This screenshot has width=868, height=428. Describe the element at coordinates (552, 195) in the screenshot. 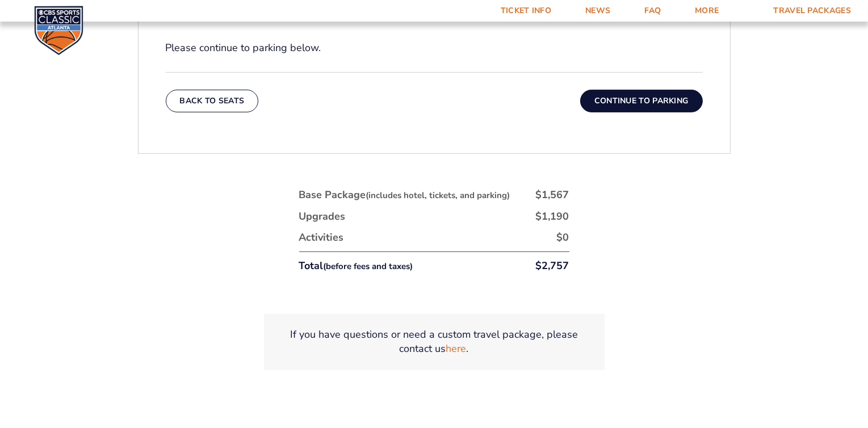

I see `div: $1,567` at that location.